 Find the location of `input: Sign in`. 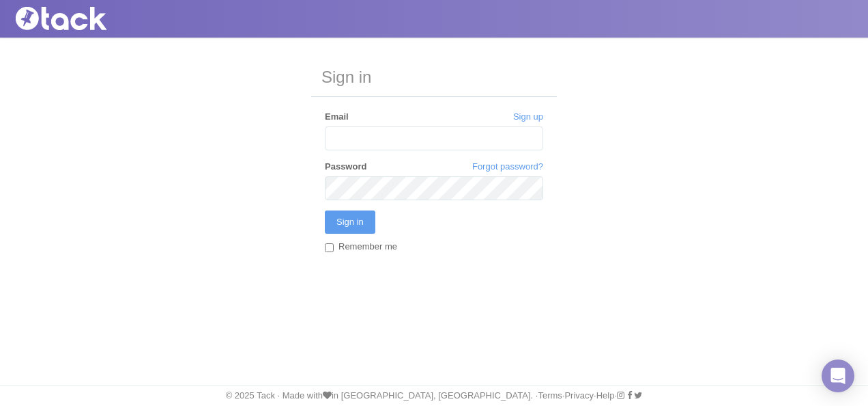

input: Sign in is located at coordinates (350, 222).